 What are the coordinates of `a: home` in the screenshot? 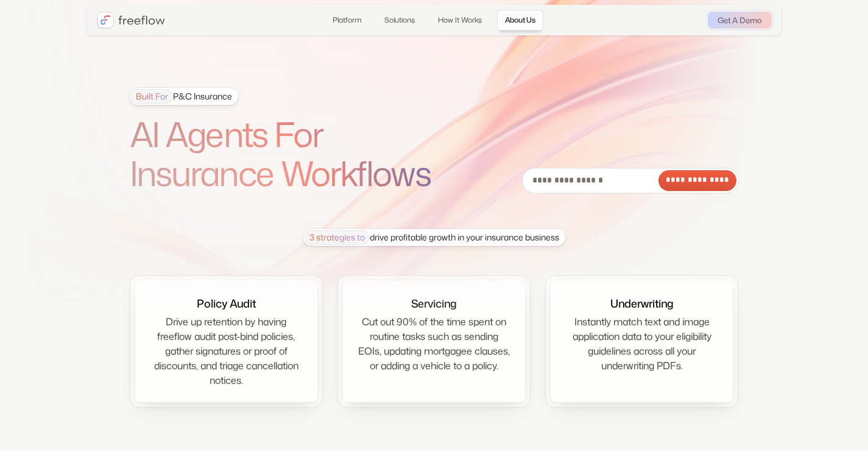 It's located at (131, 20).